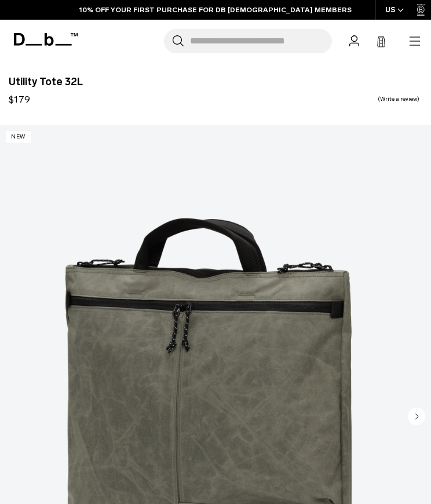  What do you see at coordinates (399, 99) in the screenshot?
I see `a: Write a review` at bounding box center [399, 99].